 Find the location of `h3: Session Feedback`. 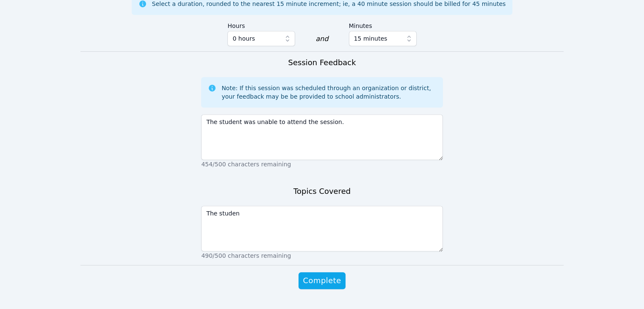

h3: Session Feedback is located at coordinates (322, 63).